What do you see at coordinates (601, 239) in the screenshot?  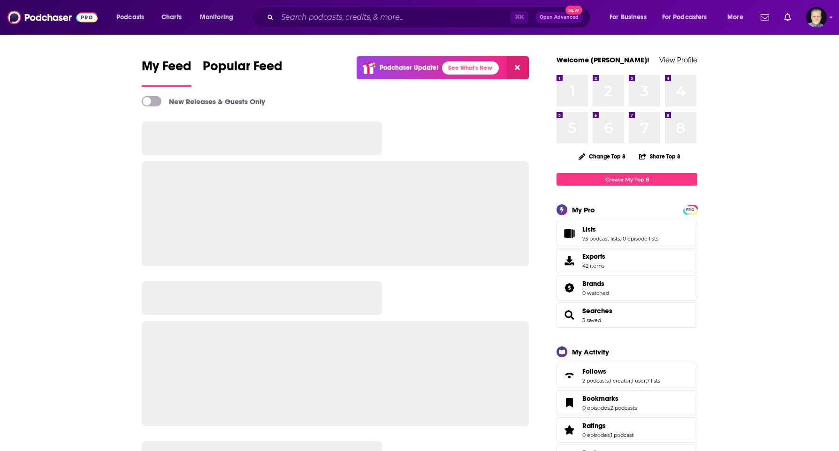 I see `a: 73 podcast lists` at bounding box center [601, 239].